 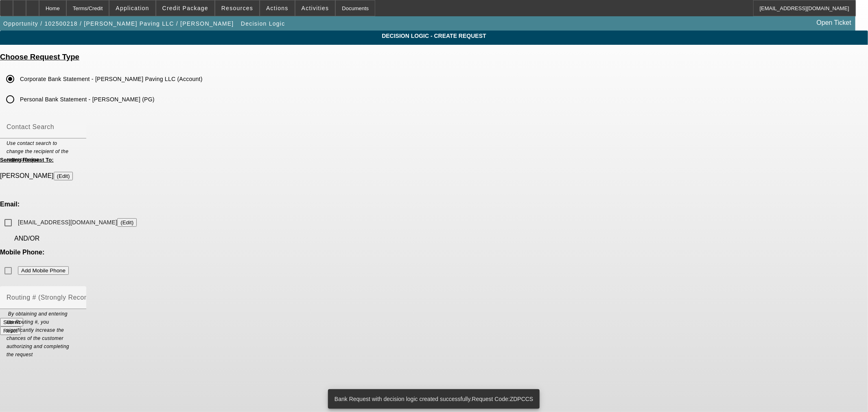 I want to click on i: By obtaining and entering the Routing #, you significantly increase the chances of the customer a..., so click(x=38, y=334).